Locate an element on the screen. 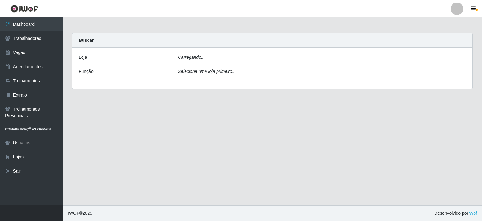 The image size is (482, 221). span: Desenvolvido por is located at coordinates (456, 213).